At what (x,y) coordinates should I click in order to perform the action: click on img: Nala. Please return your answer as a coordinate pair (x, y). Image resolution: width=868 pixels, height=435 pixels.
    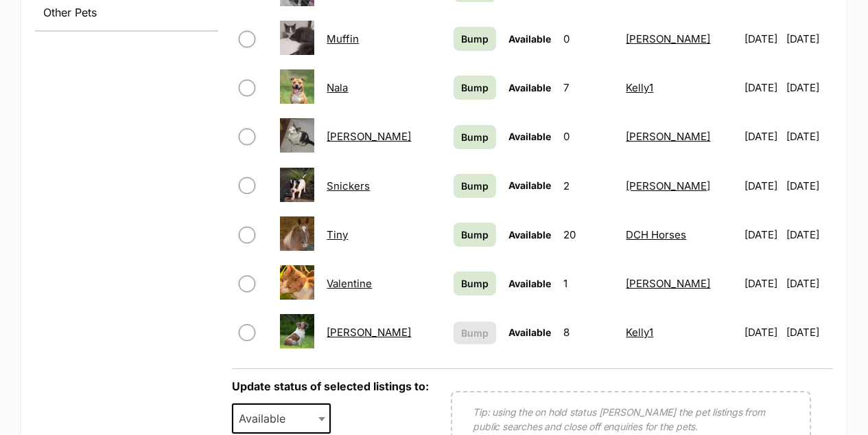
    Looking at the image, I should click on (297, 86).